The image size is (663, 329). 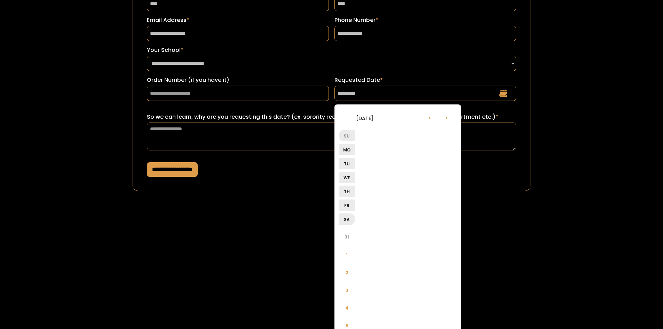 I want to click on label: Requested Date, so click(x=425, y=80).